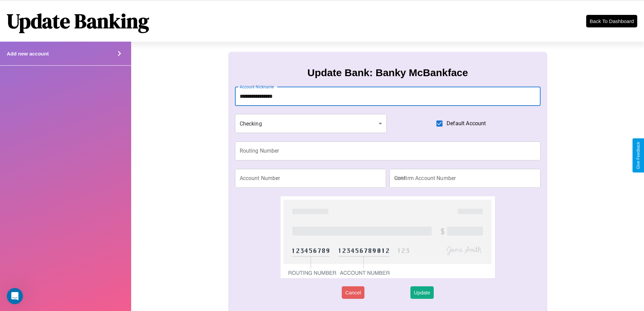 This screenshot has height=311, width=644. I want to click on div: Checking, so click(311, 123).